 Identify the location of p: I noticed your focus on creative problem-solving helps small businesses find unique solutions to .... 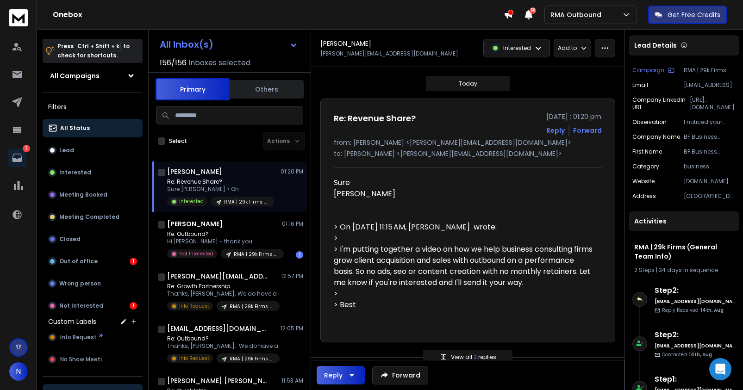
(709, 122).